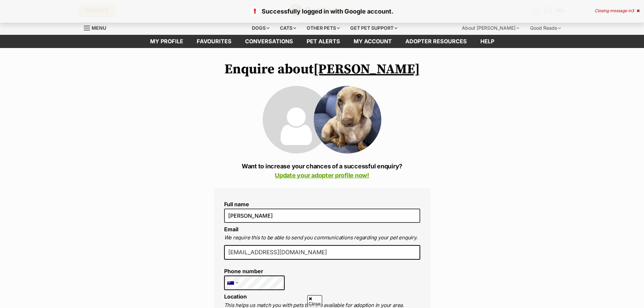  I want to click on a: Adopter resources, so click(436, 41).